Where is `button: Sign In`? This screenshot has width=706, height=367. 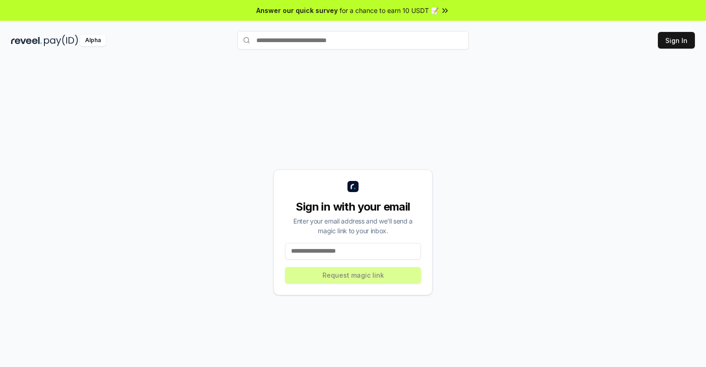
button: Sign In is located at coordinates (676, 40).